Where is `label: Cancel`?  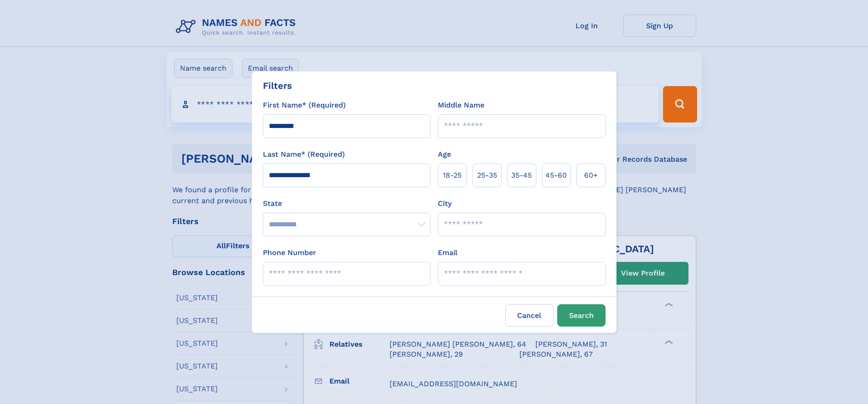
label: Cancel is located at coordinates (530, 315).